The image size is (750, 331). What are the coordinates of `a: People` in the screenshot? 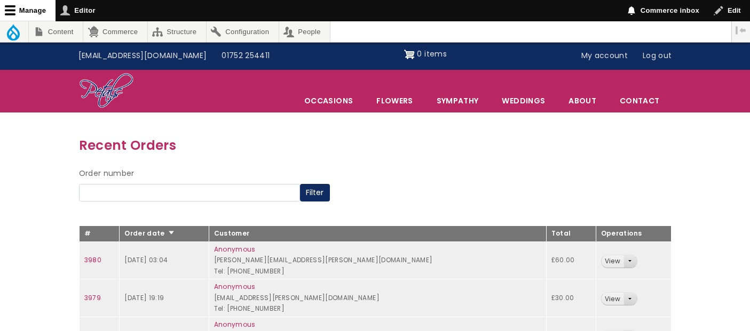 It's located at (305, 31).